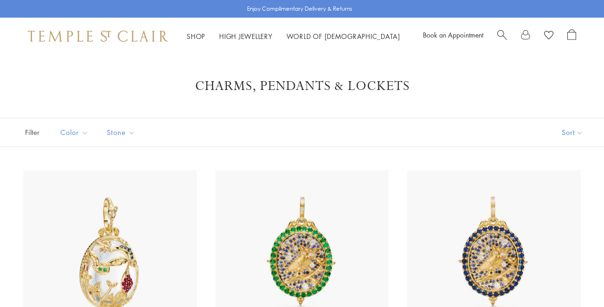 The width and height of the screenshot is (604, 307). Describe the element at coordinates (122, 132) in the screenshot. I see `span: Stone` at that location.